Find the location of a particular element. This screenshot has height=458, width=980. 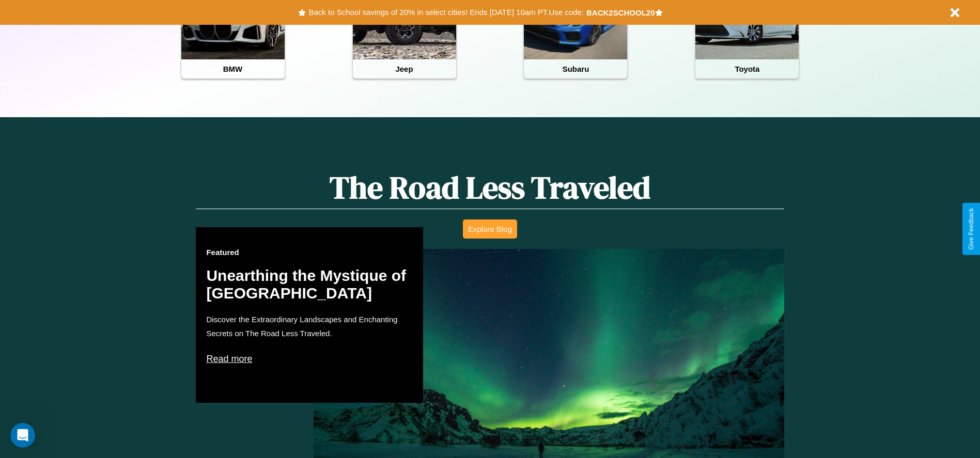

div: Give Feedback is located at coordinates (971, 229).